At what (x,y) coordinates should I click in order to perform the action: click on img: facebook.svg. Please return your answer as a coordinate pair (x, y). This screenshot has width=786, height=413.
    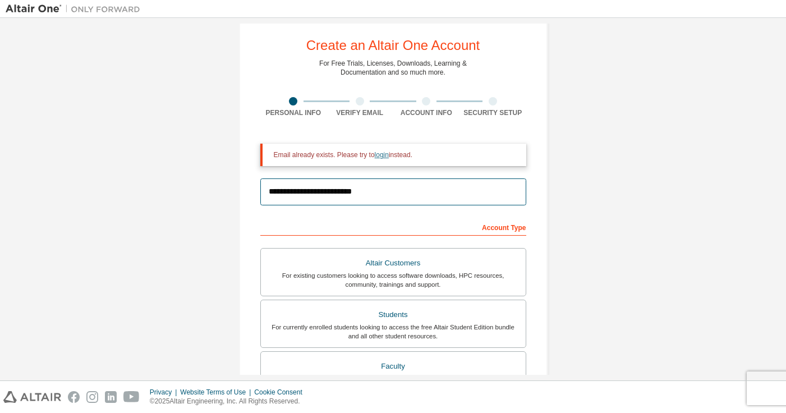
    Looking at the image, I should click on (74, 397).